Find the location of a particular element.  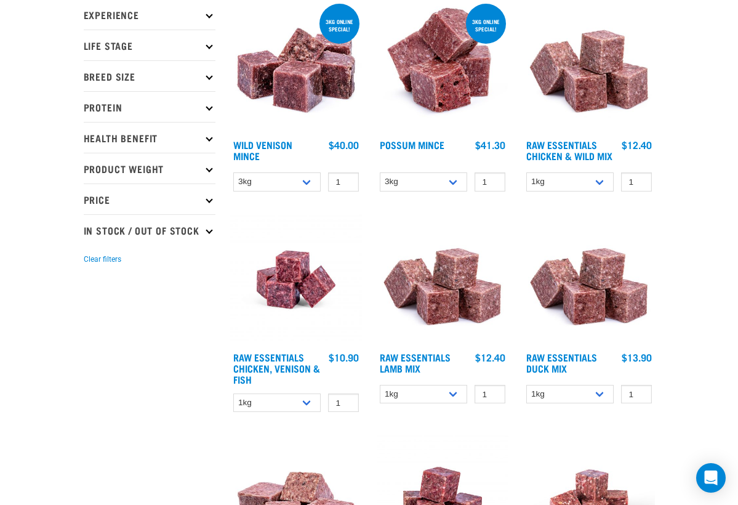

p: Health Benefit is located at coordinates (150, 137).